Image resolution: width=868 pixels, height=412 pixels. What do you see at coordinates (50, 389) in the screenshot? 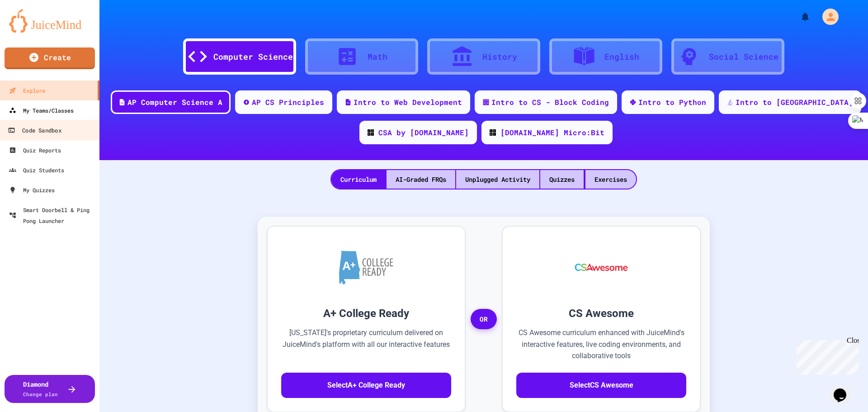
I see `button: DiamondChange plan` at bounding box center [50, 389].